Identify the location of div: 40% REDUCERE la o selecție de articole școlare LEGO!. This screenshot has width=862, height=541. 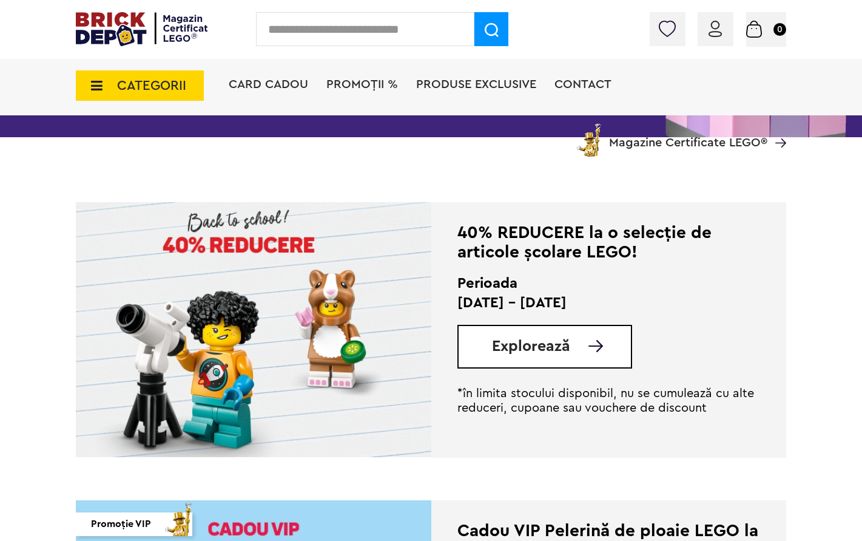
(609, 242).